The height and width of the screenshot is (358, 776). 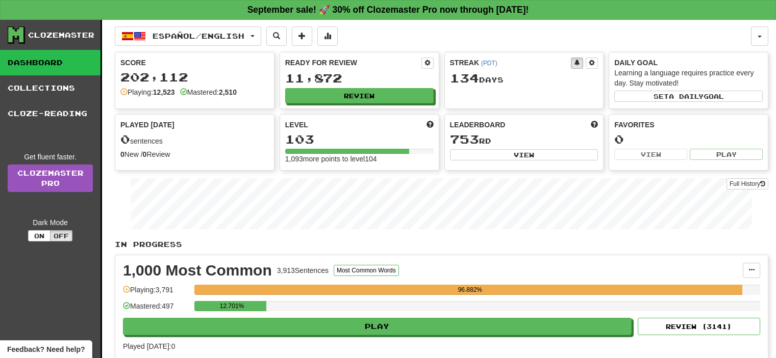 I want to click on div: Mastered:, so click(x=208, y=92).